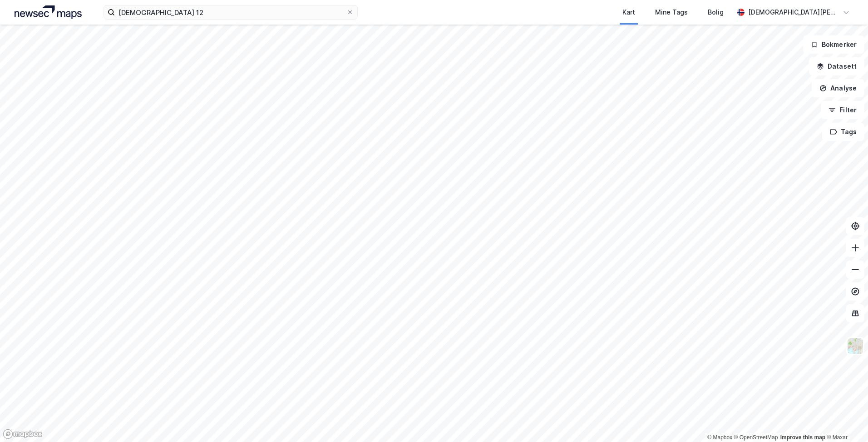 Image resolution: width=868 pixels, height=442 pixels. Describe the element at coordinates (629, 13) in the screenshot. I see `div: Kart` at that location.